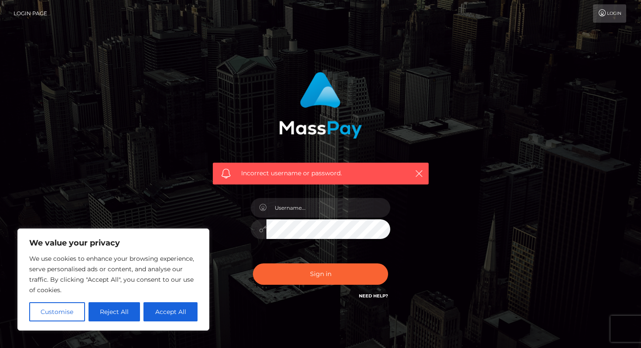 The width and height of the screenshot is (641, 348). I want to click on button: Accept All, so click(170, 312).